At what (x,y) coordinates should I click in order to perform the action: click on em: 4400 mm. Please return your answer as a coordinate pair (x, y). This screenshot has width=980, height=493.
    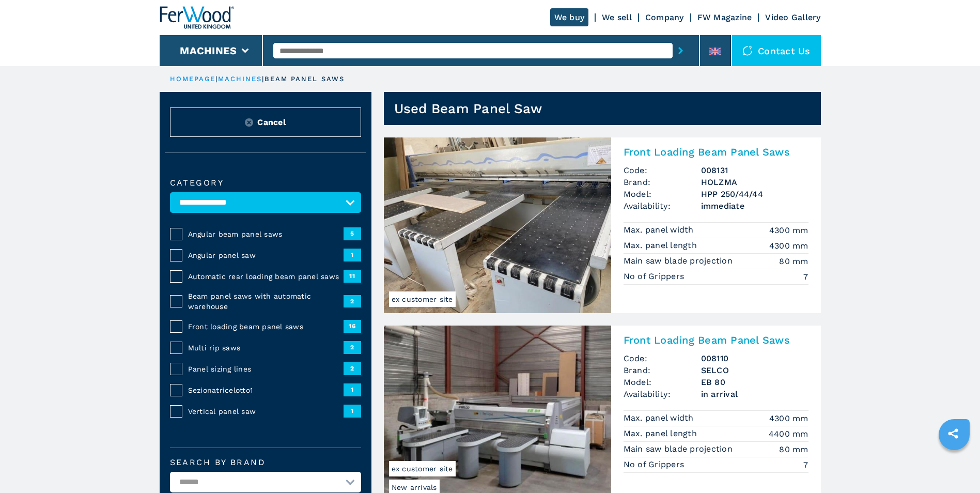
    Looking at the image, I should click on (789, 433).